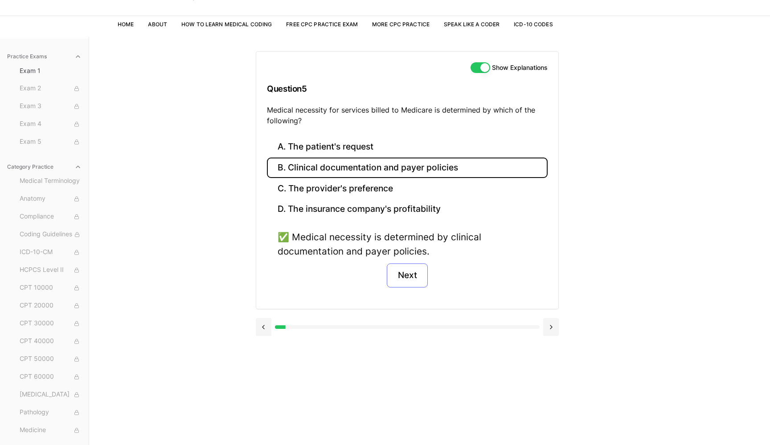 This screenshot has height=445, width=770. I want to click on button: Exam 1, so click(50, 71).